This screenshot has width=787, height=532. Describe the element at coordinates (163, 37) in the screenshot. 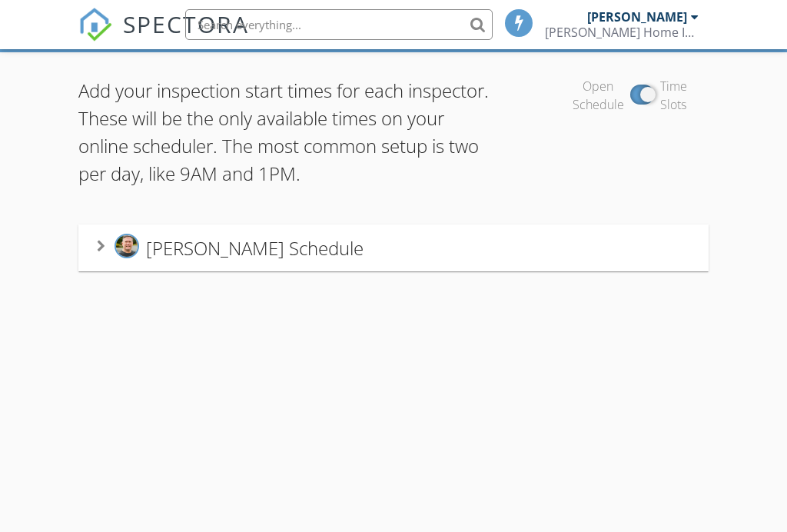

I see `a: SPECTORA` at that location.